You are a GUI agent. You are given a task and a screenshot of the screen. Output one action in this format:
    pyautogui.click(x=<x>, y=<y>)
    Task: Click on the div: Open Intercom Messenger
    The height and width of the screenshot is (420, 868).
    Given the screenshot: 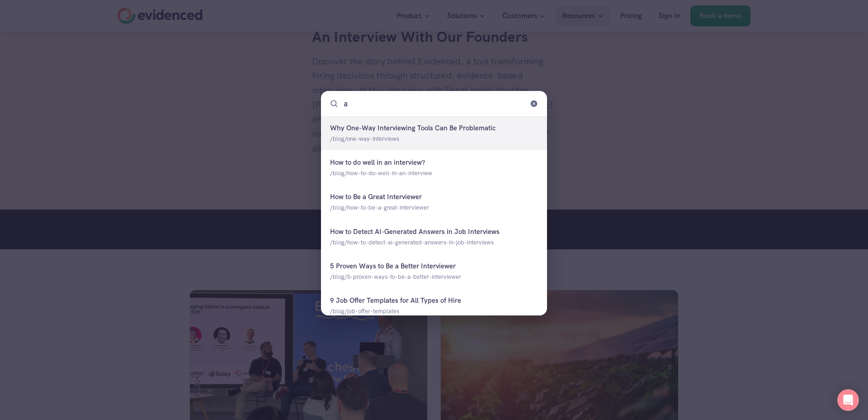 What is the action you would take?
    pyautogui.click(x=849, y=400)
    